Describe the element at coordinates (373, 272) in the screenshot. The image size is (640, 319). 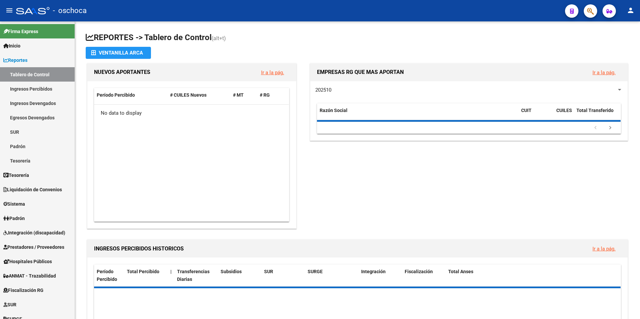
I see `span: Integración` at that location.